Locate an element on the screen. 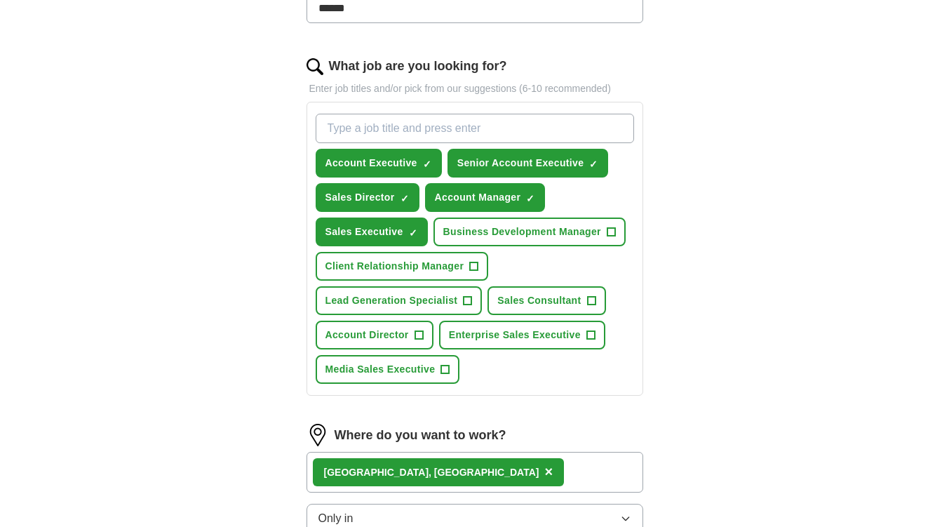  button: Account Executive✓ is located at coordinates (379, 163).